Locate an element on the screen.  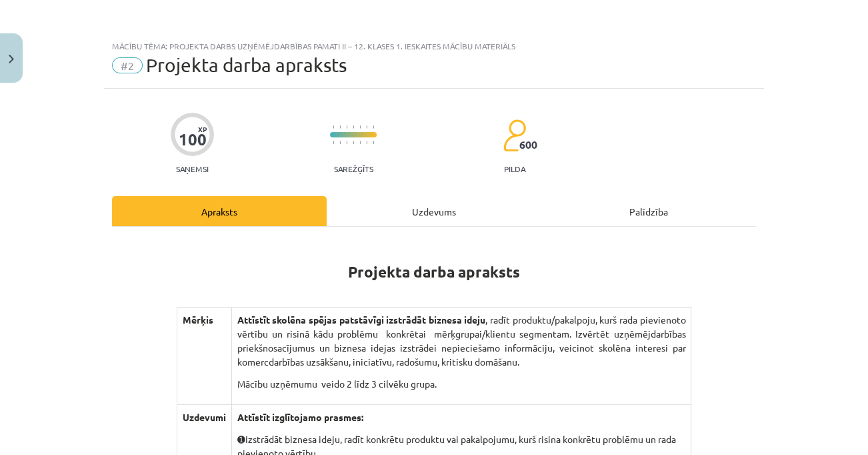
p: Mācību uzņēmumu veido 2 līdz 3 cilvēku grupa. is located at coordinates (462, 383).